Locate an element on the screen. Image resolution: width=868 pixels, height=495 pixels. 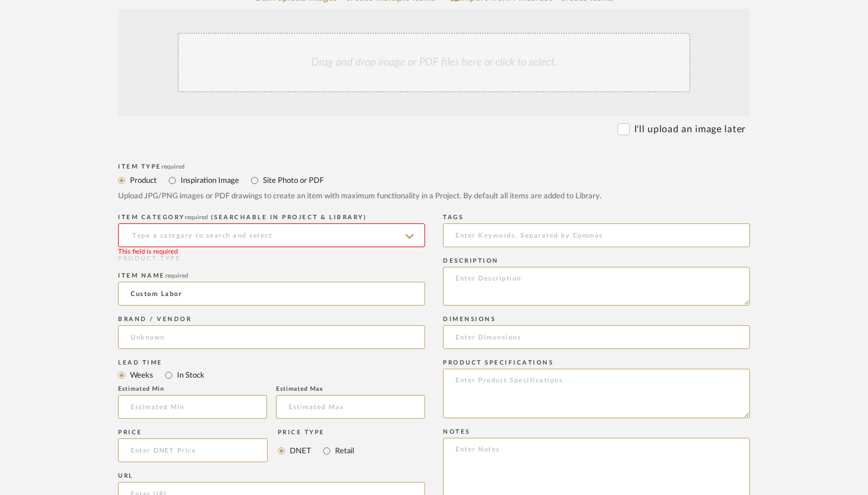
div: Item Type is located at coordinates (434, 167).